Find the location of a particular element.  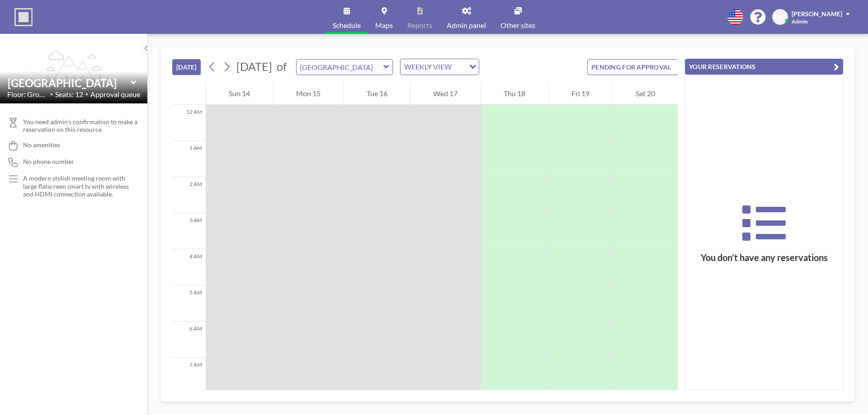

div: Wed 17 is located at coordinates (445, 93).